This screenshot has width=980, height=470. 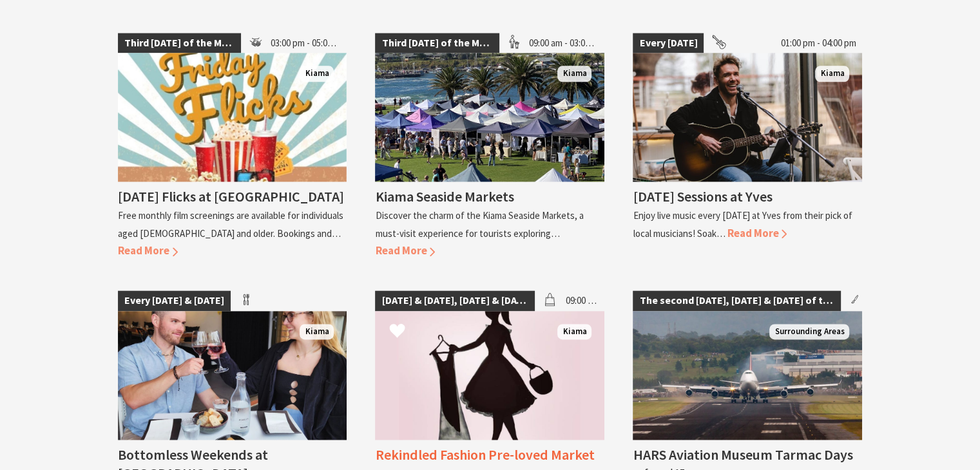 I want to click on span: 09:00 am - 03:00 pm, so click(x=564, y=43).